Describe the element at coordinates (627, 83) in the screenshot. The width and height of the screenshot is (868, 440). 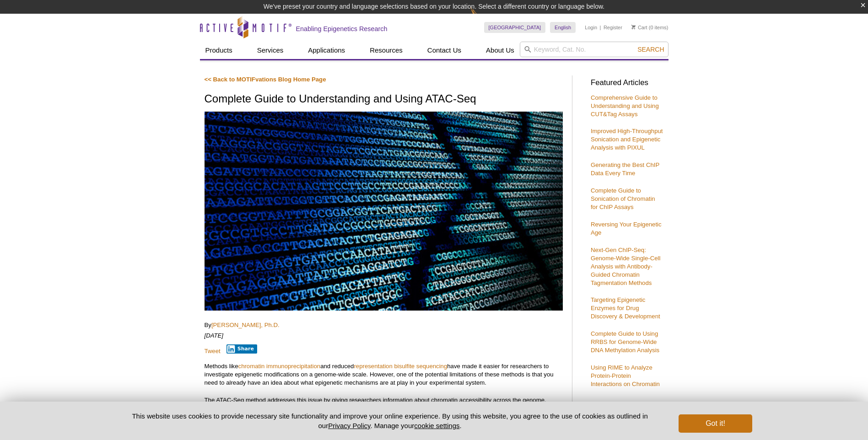
I see `h3: Featured Articles` at that location.